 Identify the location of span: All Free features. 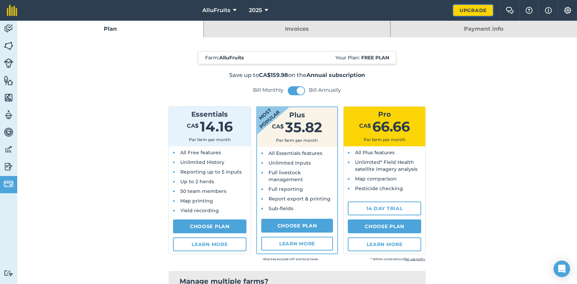
(201, 152).